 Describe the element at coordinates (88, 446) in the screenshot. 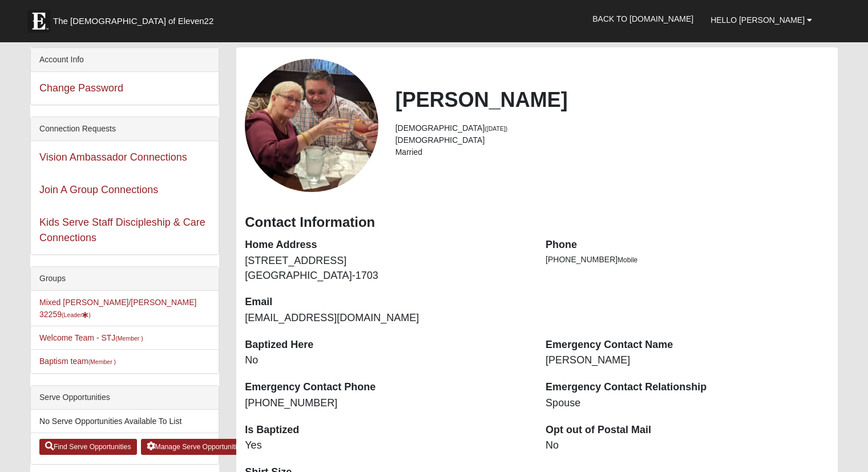

I see `a: Find Serve Opportunities` at that location.